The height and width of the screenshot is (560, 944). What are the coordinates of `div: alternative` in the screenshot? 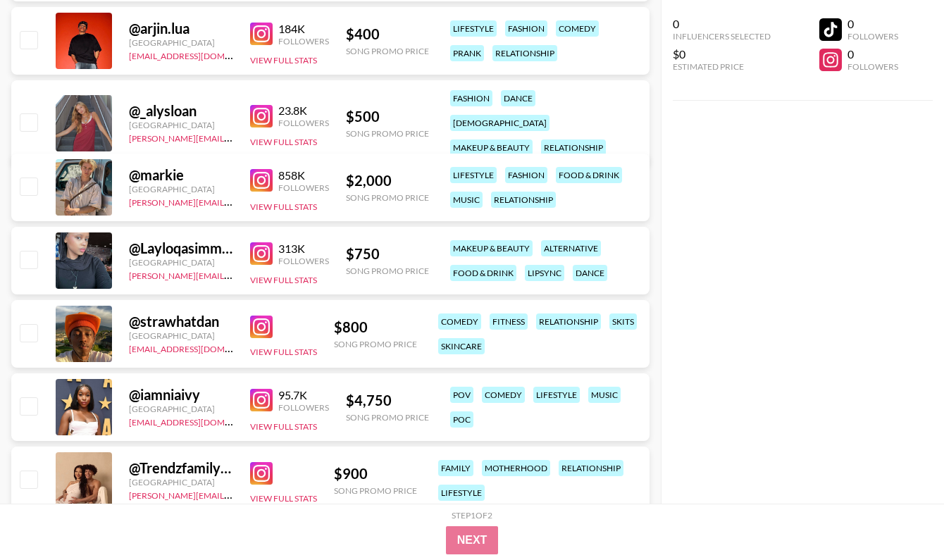 It's located at (571, 248).